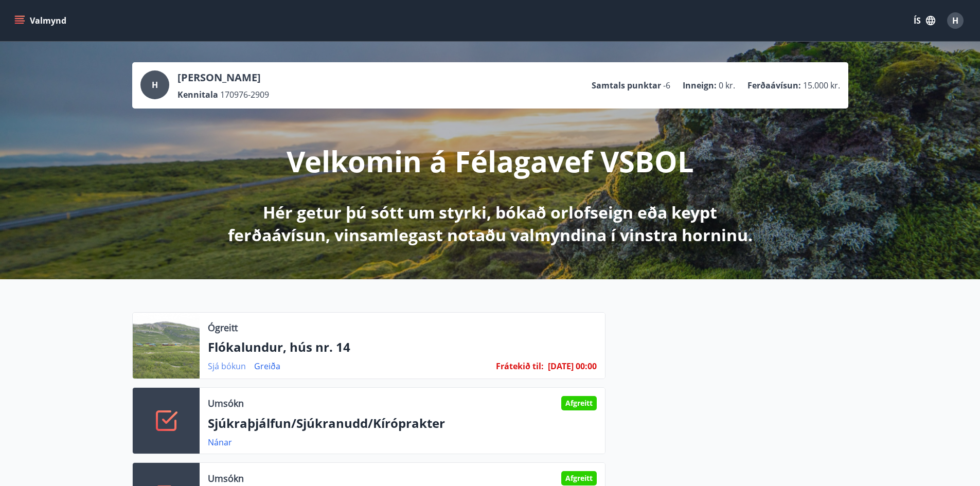 The width and height of the screenshot is (980, 486). Describe the element at coordinates (490, 224) in the screenshot. I see `p: Hér getur þú sótt um styrki, bókað orlofseign eða keypt ferðaávísun, vinsamlegast notaðu valmyndi...` at that location.